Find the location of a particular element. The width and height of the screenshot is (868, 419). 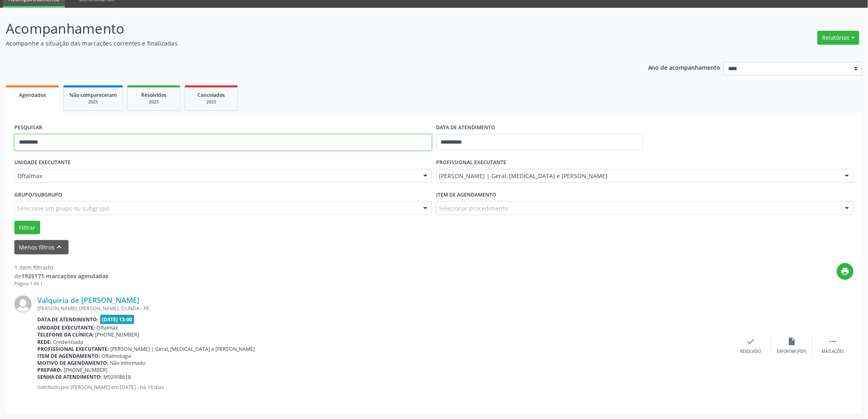

div: Página 1 de 1 is located at coordinates (61, 283).